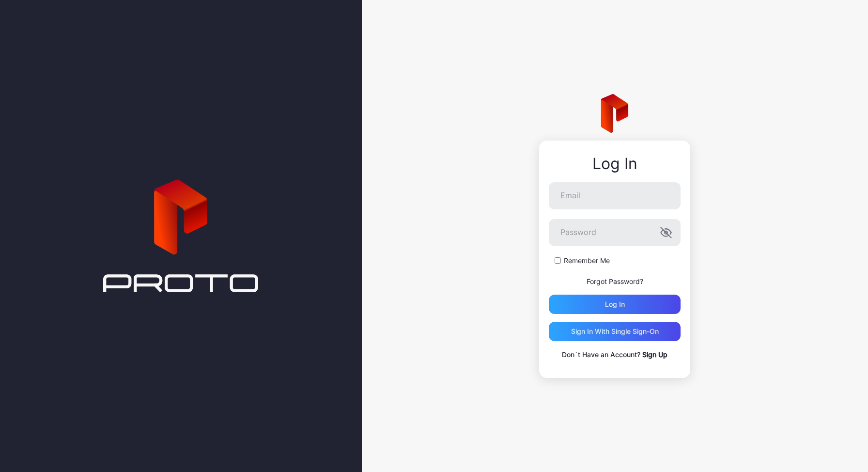 This screenshot has height=472, width=868. Describe the element at coordinates (615, 164) in the screenshot. I see `div: Log In` at that location.